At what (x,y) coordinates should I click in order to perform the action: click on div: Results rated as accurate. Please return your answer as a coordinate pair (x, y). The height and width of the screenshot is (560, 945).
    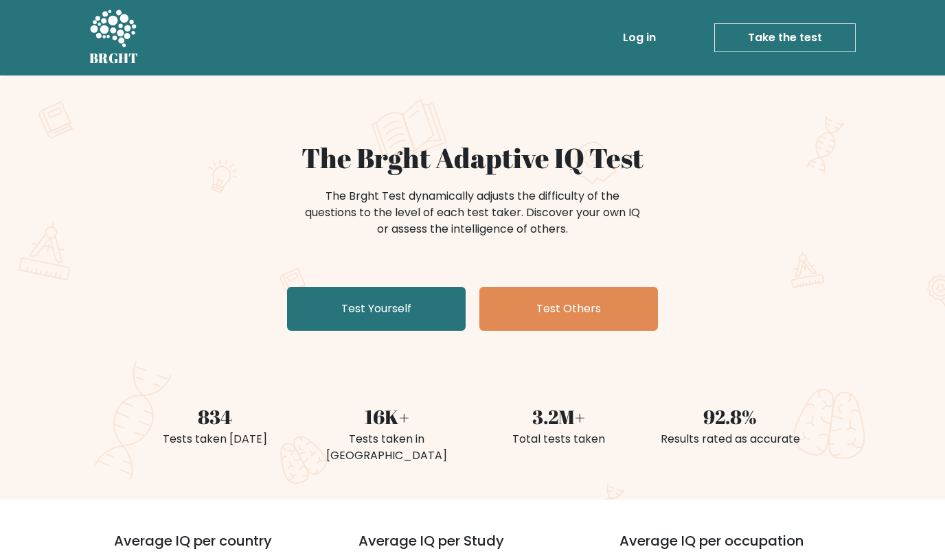
    Looking at the image, I should click on (730, 439).